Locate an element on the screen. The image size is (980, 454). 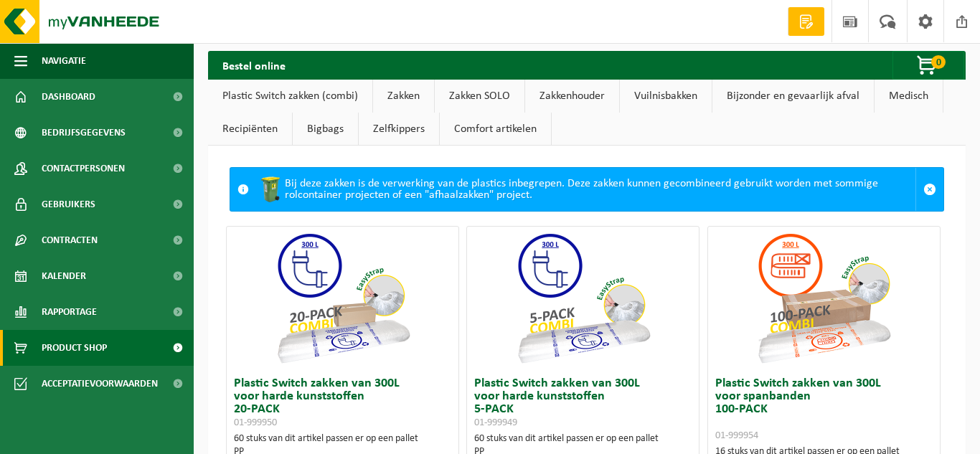
img: 01-999954 is located at coordinates (823, 298).